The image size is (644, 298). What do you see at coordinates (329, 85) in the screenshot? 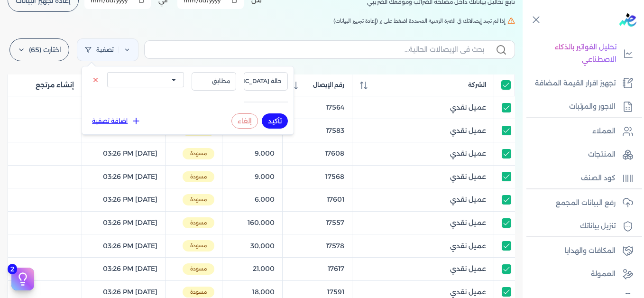
I see `span: رقم الإيصال` at bounding box center [329, 85].